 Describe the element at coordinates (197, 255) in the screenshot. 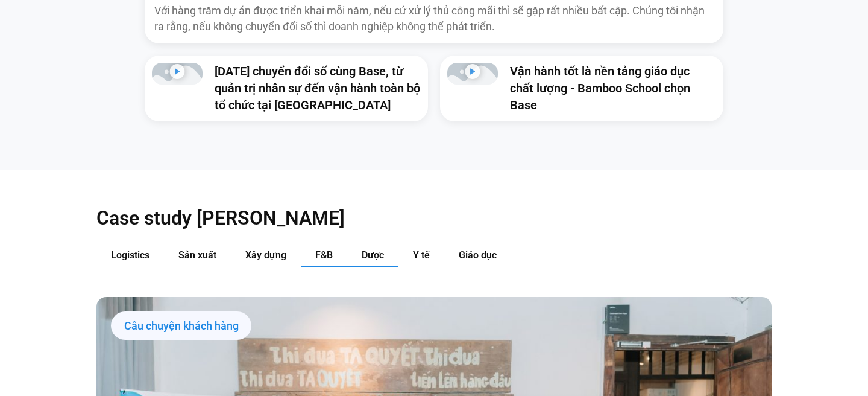

I see `span: Sản xuất` at that location.